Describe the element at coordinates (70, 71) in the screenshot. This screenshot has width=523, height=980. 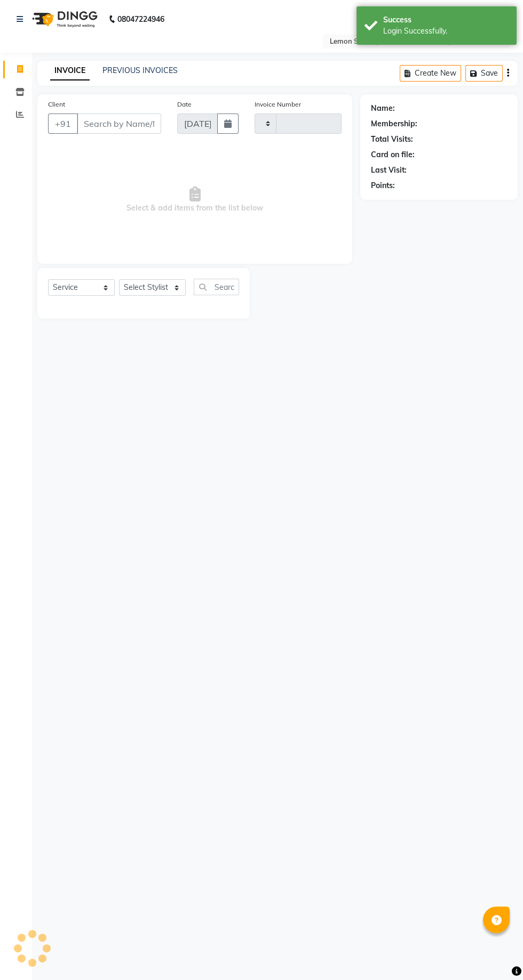
I see `a: INVOICE` at that location.